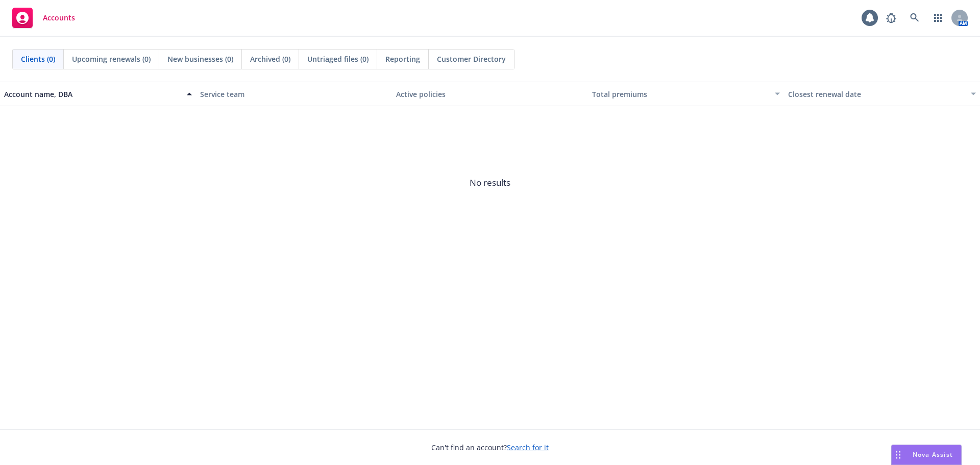  I want to click on a: Switch app, so click(938, 18).